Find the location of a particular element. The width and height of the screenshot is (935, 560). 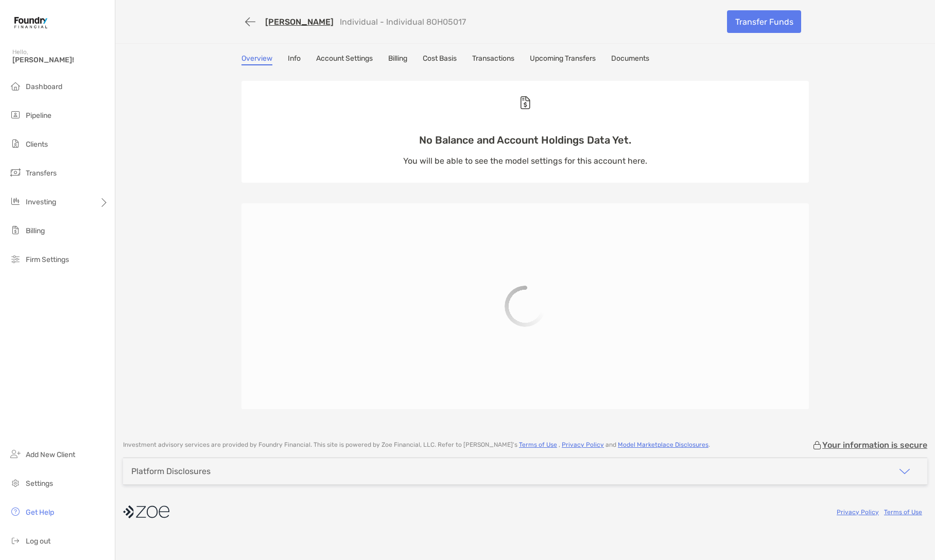

a: Transactions is located at coordinates (493, 60).